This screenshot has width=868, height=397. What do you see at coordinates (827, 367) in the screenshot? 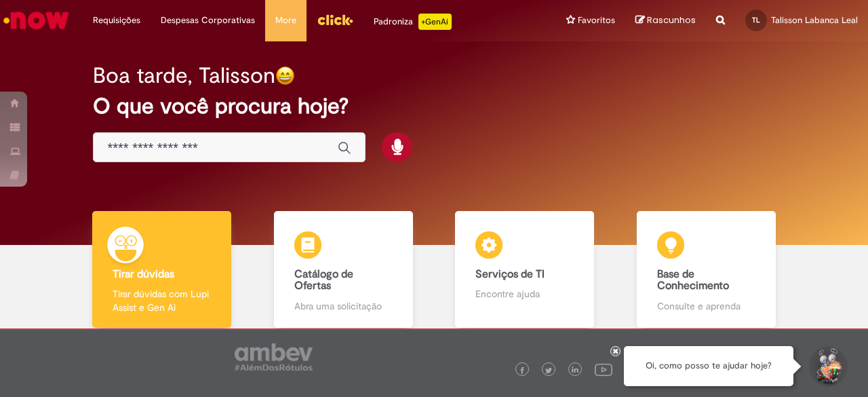
I see `button: Iniciar Conversa de Suporte` at bounding box center [827, 367].